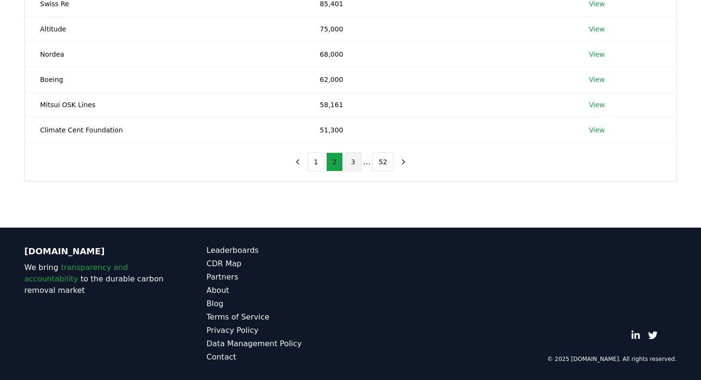 The width and height of the screenshot is (701, 380). Describe the element at coordinates (439, 104) in the screenshot. I see `td: 58,161` at that location.